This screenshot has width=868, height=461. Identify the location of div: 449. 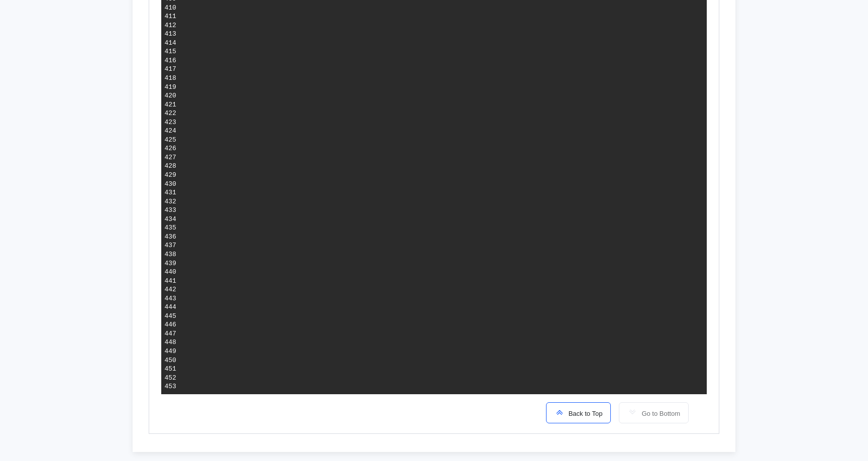
(170, 352).